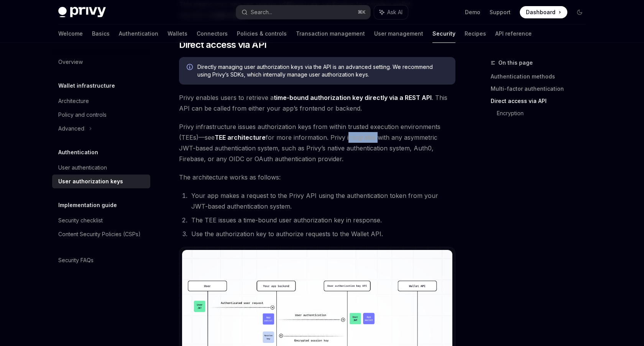 This screenshot has height=346, width=644. What do you see at coordinates (395, 12) in the screenshot?
I see `span: Ask AI` at bounding box center [395, 12].